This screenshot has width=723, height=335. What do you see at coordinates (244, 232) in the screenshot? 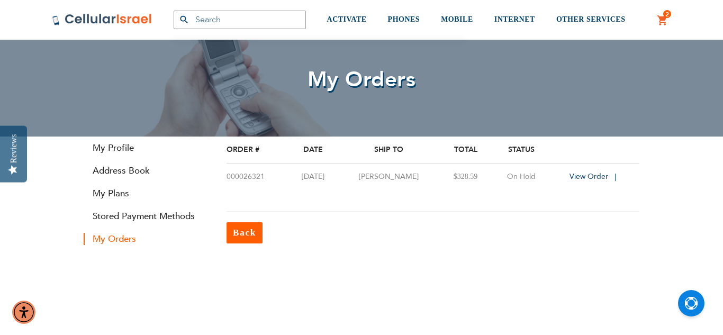
I see `span: Back` at bounding box center [244, 232].